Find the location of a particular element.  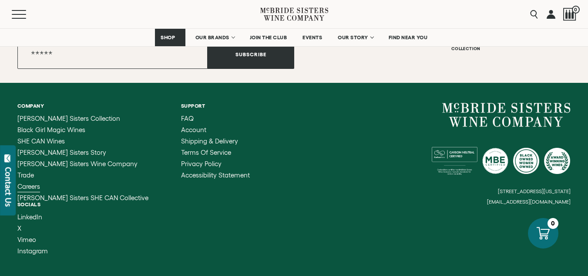

span: EVENTS is located at coordinates (312, 37).